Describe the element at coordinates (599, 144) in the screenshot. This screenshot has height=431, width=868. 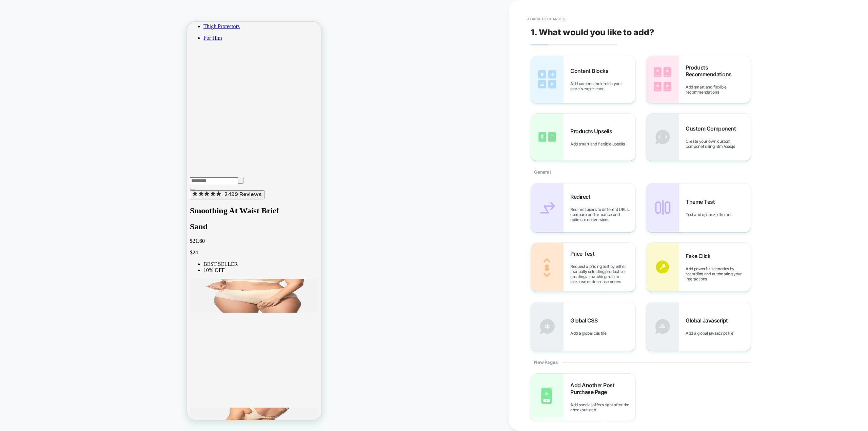
I see `span: Add smart and flexible upsells` at that location.